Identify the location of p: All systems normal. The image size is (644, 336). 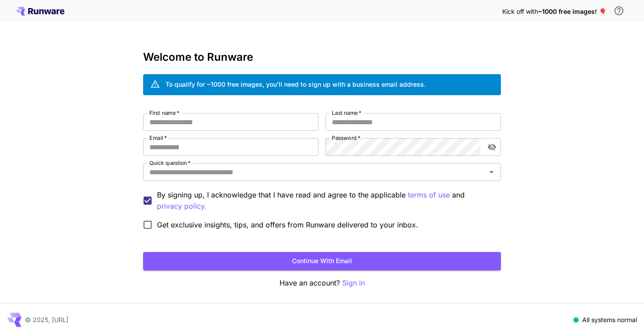
(609, 319).